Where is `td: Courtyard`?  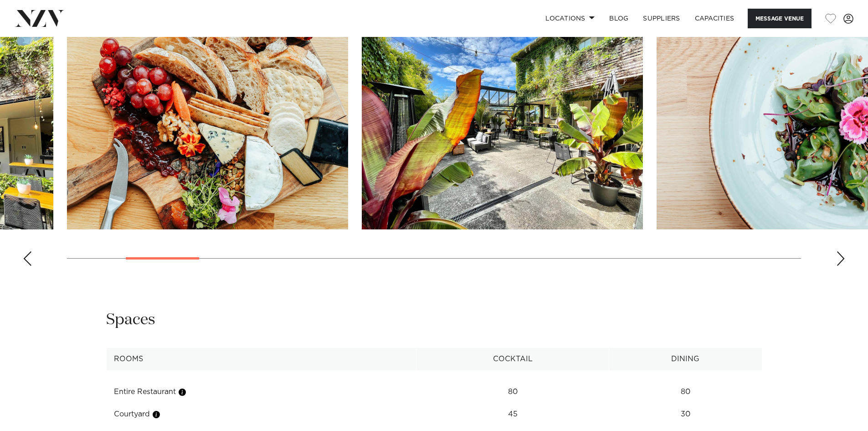 td: Courtyard is located at coordinates (261, 414).